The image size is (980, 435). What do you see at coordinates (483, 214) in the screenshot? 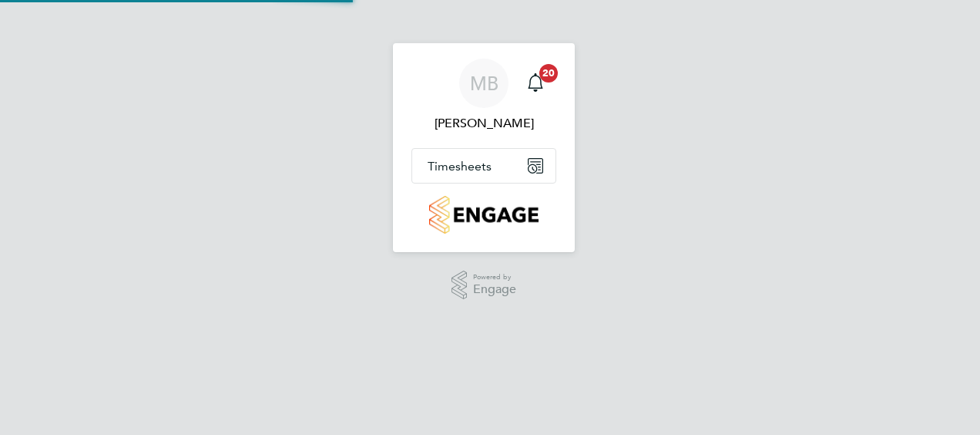
I see `img: countryside-properties-logo-retina.png` at bounding box center [483, 214].